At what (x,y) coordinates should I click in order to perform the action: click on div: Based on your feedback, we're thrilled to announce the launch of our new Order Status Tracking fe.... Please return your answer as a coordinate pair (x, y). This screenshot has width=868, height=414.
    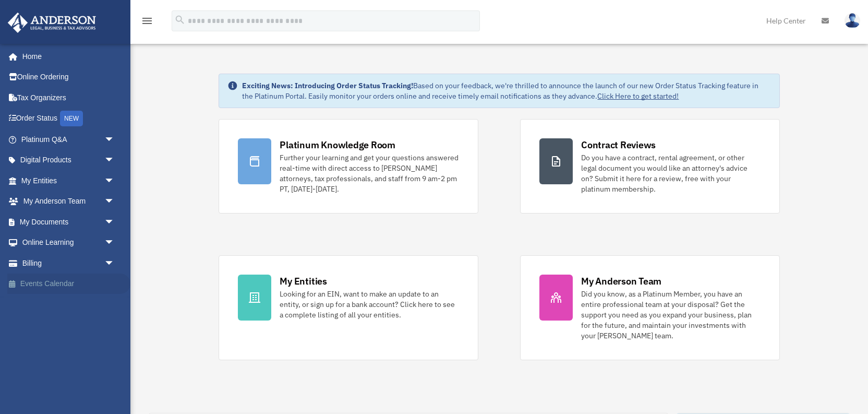
    Looking at the image, I should click on (506, 91).